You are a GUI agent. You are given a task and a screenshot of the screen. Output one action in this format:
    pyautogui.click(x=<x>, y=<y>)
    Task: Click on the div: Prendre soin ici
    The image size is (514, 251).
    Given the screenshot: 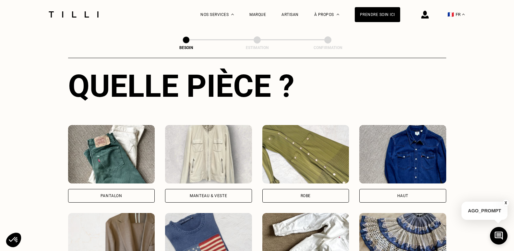 What is the action you would take?
    pyautogui.click(x=378, y=15)
    